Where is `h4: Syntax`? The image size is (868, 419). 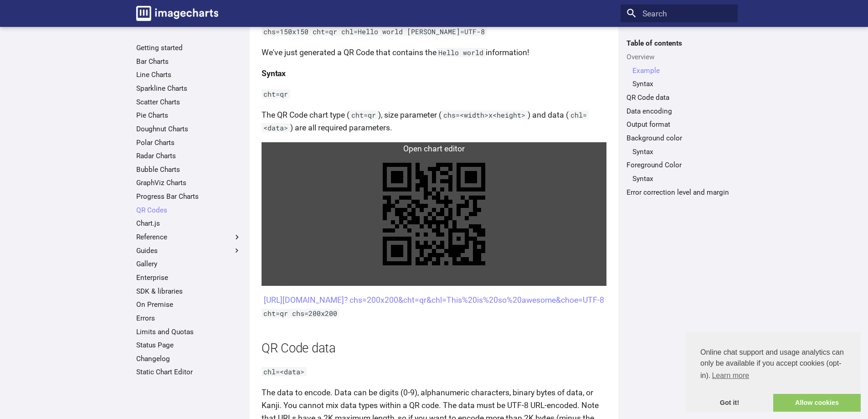
h4: Syntax is located at coordinates (434, 73).